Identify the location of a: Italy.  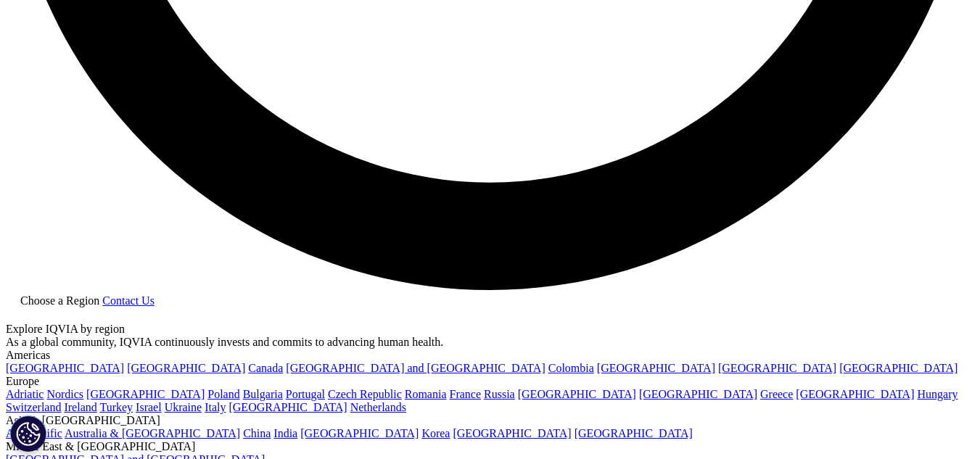
(215, 407).